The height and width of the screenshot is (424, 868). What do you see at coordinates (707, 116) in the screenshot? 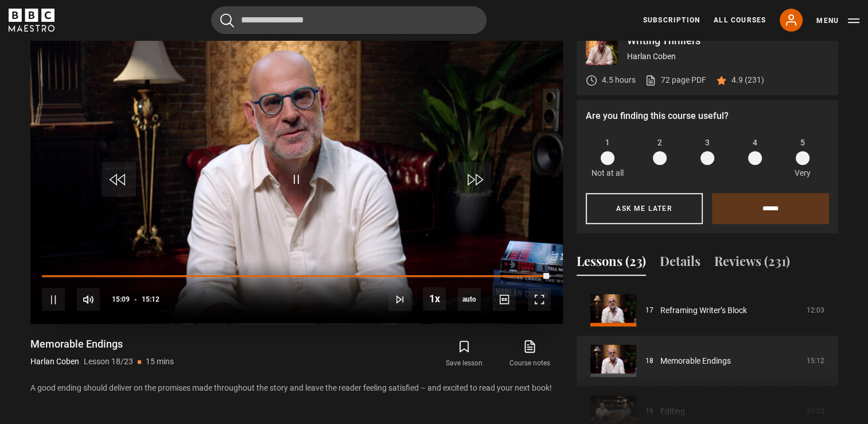
I see `p: Are you finding this course useful?` at bounding box center [707, 116].